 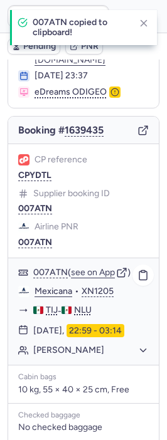 What do you see at coordinates (51, 310) in the screenshot?
I see `span: TIJ` at bounding box center [51, 310].